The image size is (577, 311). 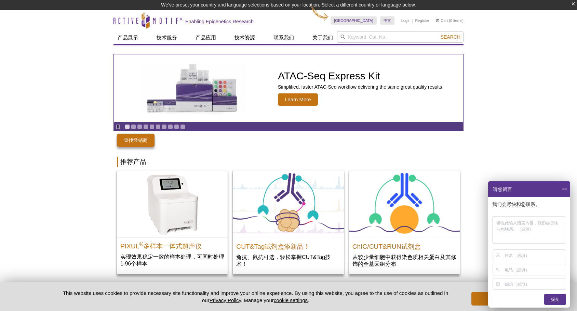 What do you see at coordinates (288, 245) in the screenshot?
I see `h2: CUT&Tag试剂盒添新品！` at bounding box center [288, 245].